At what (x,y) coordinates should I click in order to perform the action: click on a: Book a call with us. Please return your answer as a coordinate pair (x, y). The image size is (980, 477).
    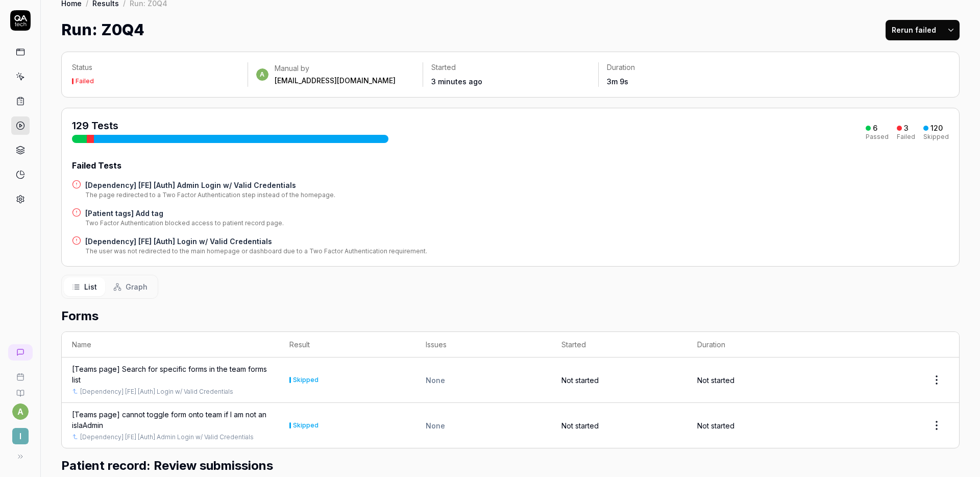
    Looking at the image, I should click on (20, 373).